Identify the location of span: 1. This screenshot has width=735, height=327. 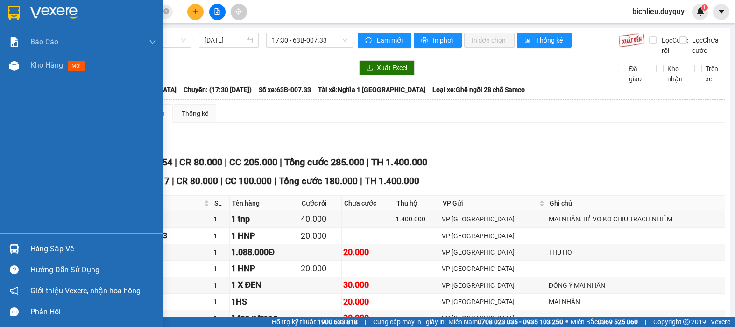
(704, 7).